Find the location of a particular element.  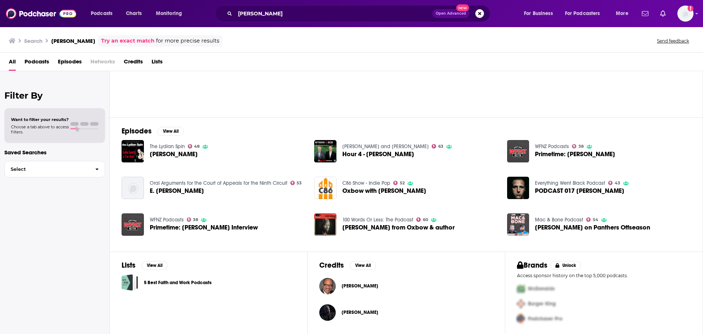

img: Hour 4 - Eugene Robinson is located at coordinates (325, 151).